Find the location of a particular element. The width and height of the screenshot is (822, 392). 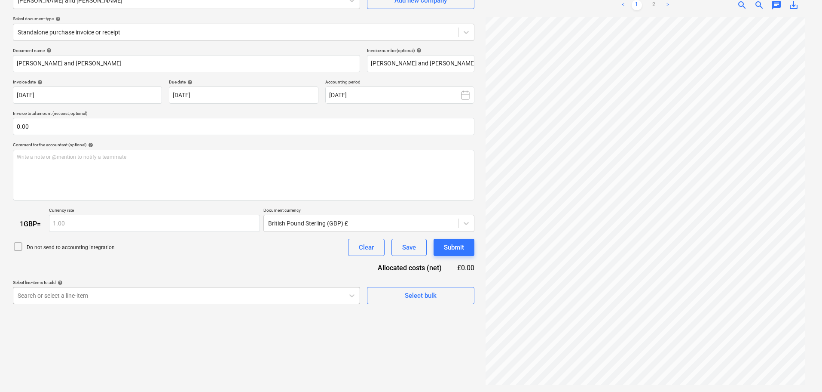

button: Submit is located at coordinates (454, 247).